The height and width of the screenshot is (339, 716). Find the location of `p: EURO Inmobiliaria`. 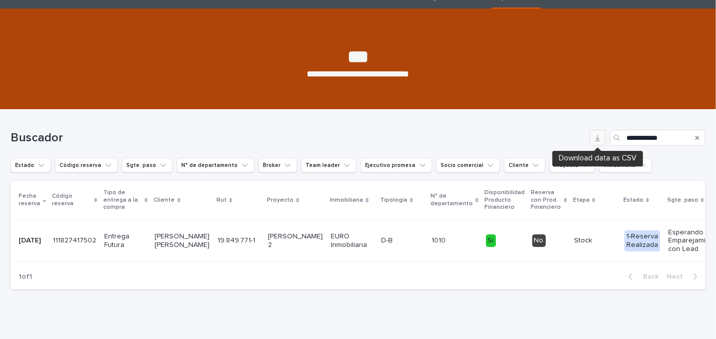

p: EURO Inmobiliaria is located at coordinates (352, 241).